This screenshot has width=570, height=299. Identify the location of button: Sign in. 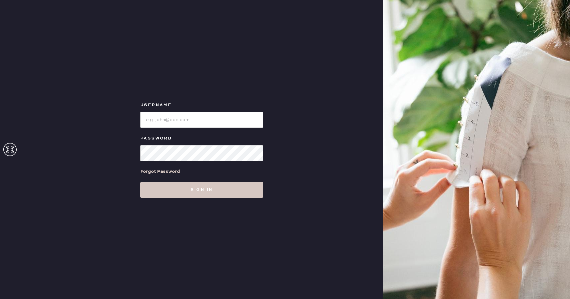
(202, 190).